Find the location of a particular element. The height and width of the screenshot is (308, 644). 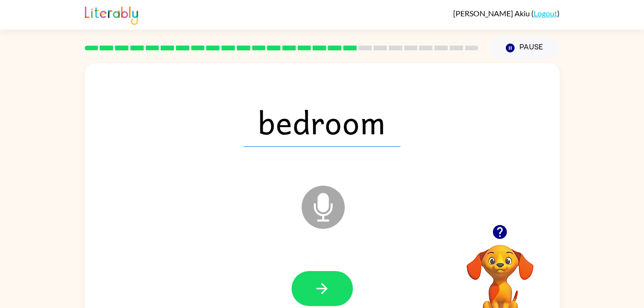

span: bedroom is located at coordinates (322, 121).